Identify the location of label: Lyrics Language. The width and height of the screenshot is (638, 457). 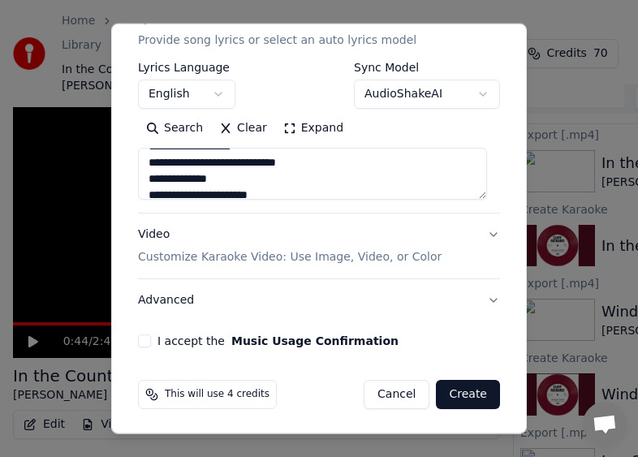
(187, 67).